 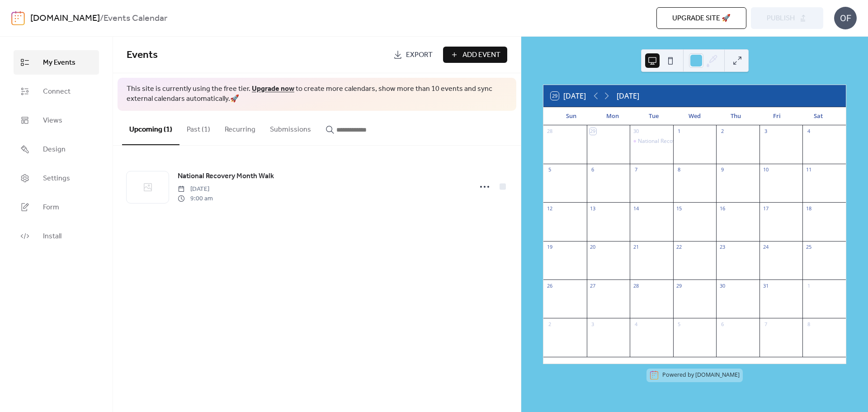 I want to click on a: Views, so click(x=56, y=121).